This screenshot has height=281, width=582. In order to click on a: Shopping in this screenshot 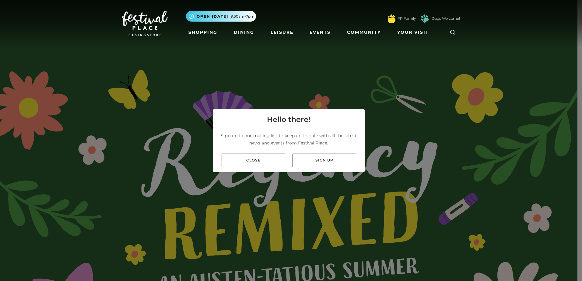, I will do `click(203, 32)`.